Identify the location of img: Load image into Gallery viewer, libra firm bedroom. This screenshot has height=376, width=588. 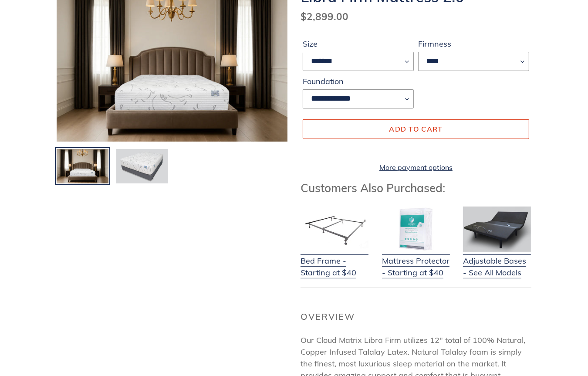
(82, 167).